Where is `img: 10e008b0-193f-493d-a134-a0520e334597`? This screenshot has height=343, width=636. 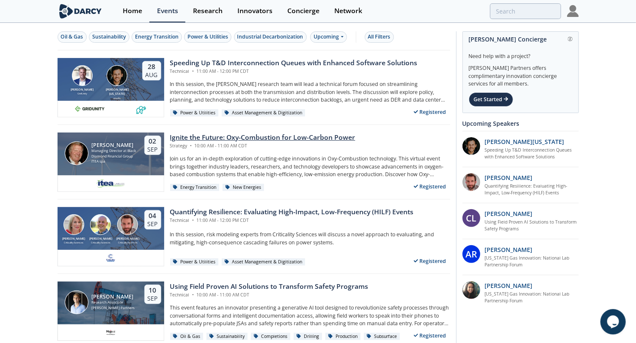 img: 10e008b0-193f-493d-a134-a0520e334597 is located at coordinates (90, 109).